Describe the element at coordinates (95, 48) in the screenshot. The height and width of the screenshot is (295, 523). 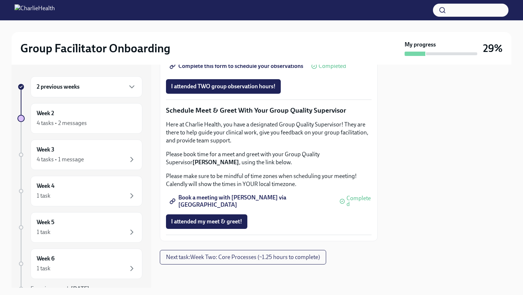
I see `h2: Group Facilitator Onboarding` at that location.